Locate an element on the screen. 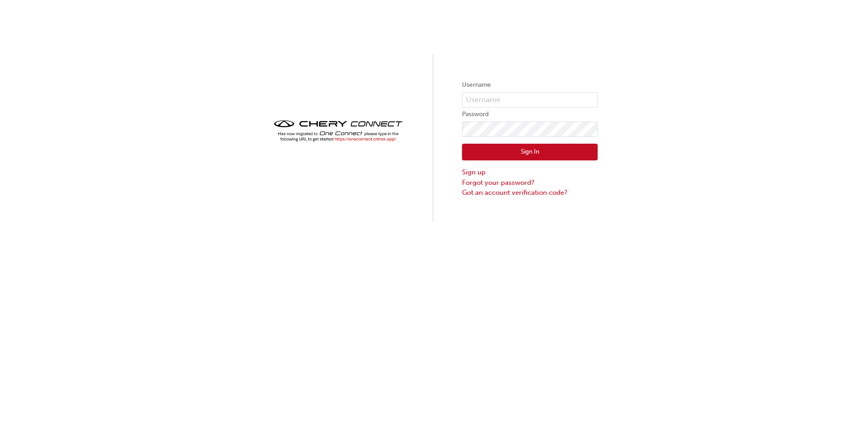 The image size is (868, 427). button: Sign In is located at coordinates (530, 152).